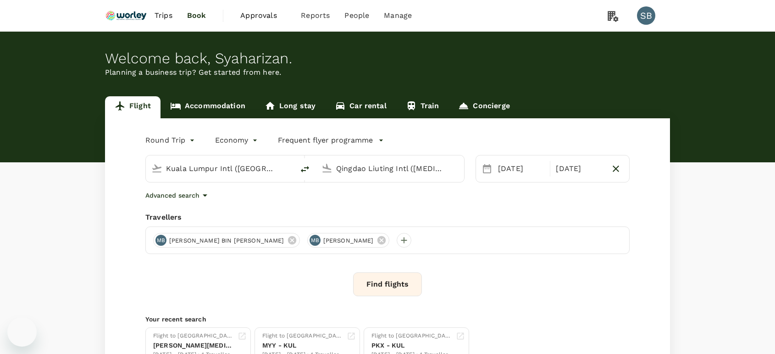 This screenshot has height=354, width=775. What do you see at coordinates (360, 107) in the screenshot?
I see `a: Car rental` at bounding box center [360, 107].